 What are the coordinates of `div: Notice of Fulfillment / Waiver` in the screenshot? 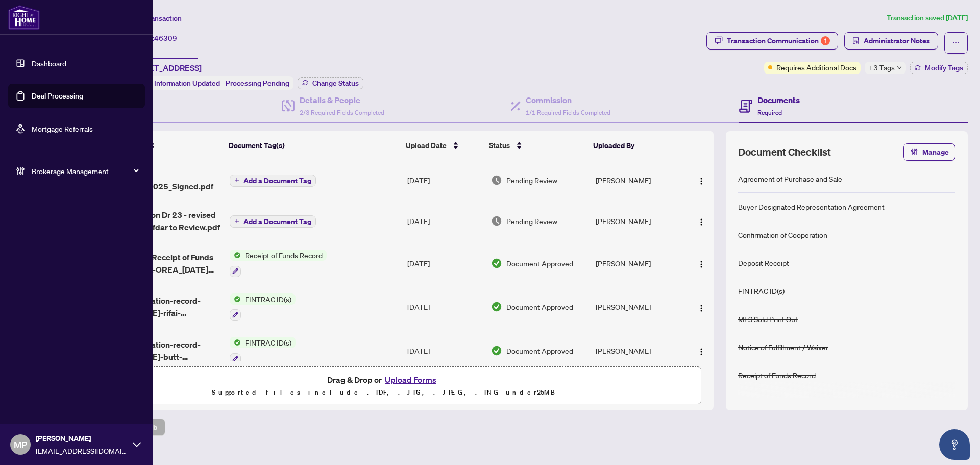 It's located at (783, 347).